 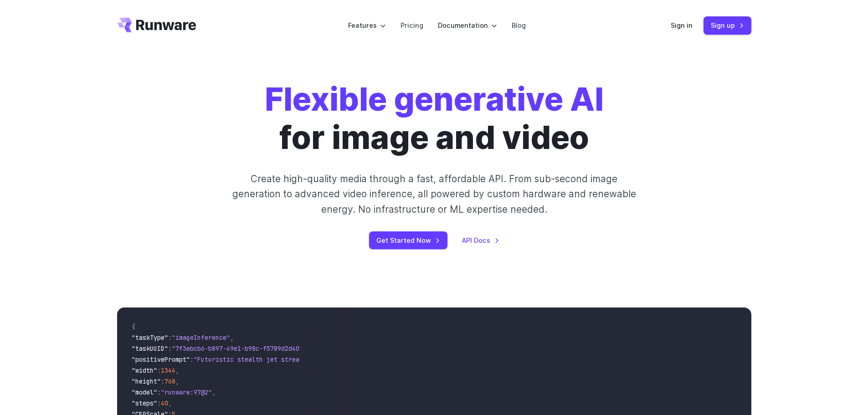 What do you see at coordinates (150, 349) in the screenshot?
I see `span: "taskUUID"` at bounding box center [150, 349].